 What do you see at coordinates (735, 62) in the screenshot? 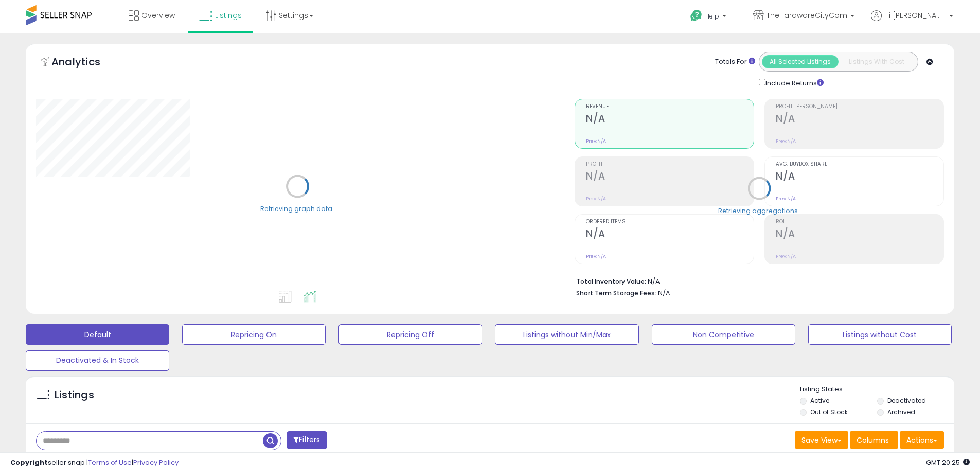
I see `div: Totals For` at bounding box center [735, 62].